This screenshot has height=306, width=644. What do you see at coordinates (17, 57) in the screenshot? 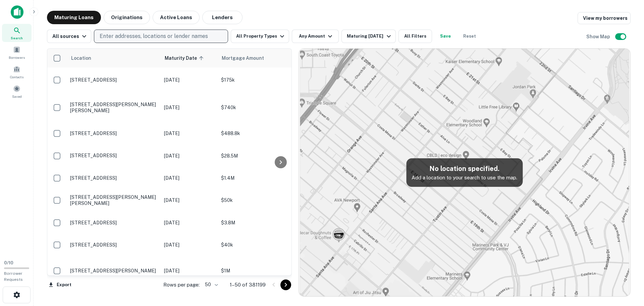
I see `span: Borrowers` at bounding box center [17, 57].